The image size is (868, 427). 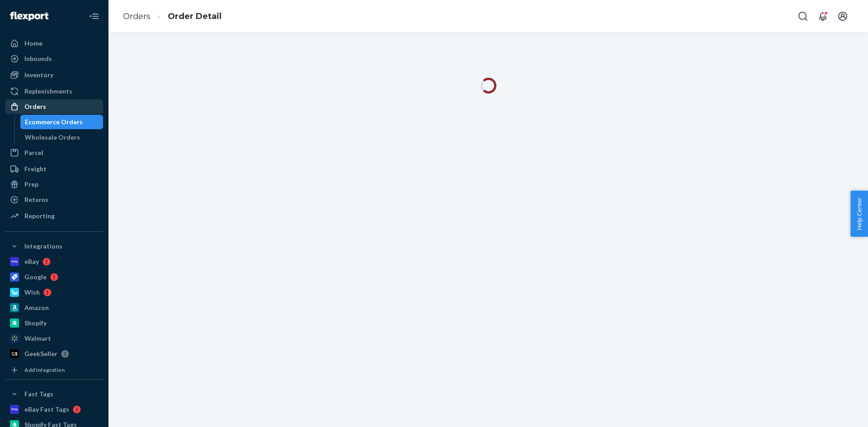 I want to click on a: eBay Fast Tags, so click(x=54, y=410).